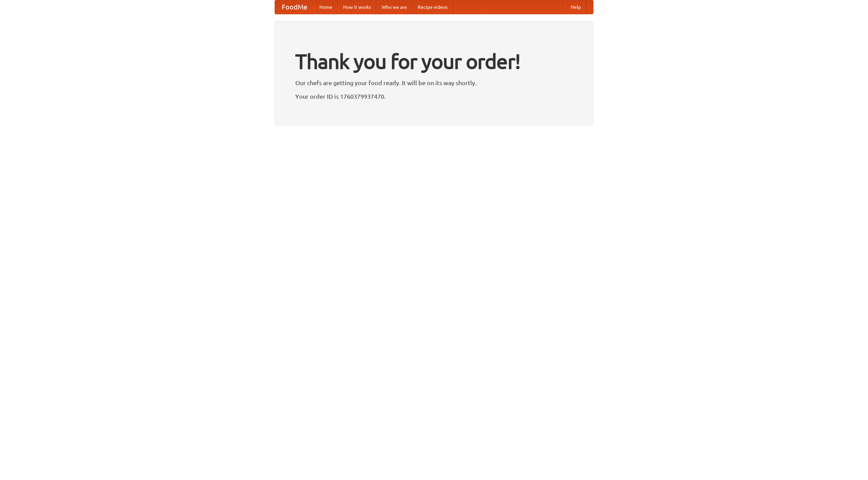 This screenshot has height=480, width=868. I want to click on a: FoodMe, so click(294, 7).